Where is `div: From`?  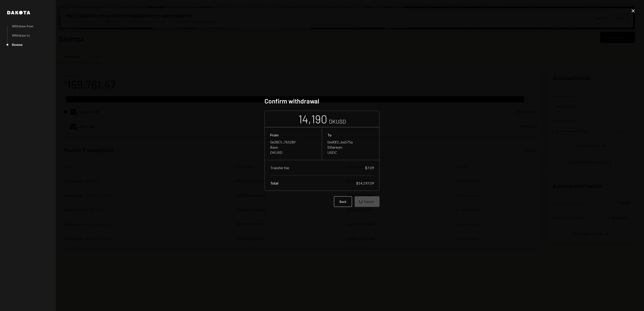 div: From is located at coordinates (293, 134).